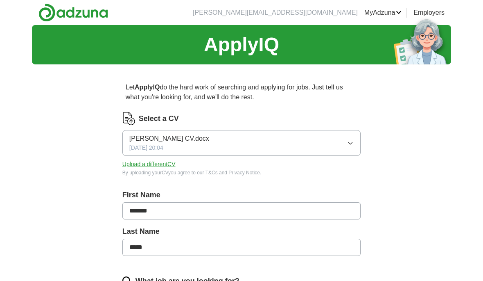 The height and width of the screenshot is (281, 483). What do you see at coordinates (73, 12) in the screenshot?
I see `img: Adzuna logo` at bounding box center [73, 12].